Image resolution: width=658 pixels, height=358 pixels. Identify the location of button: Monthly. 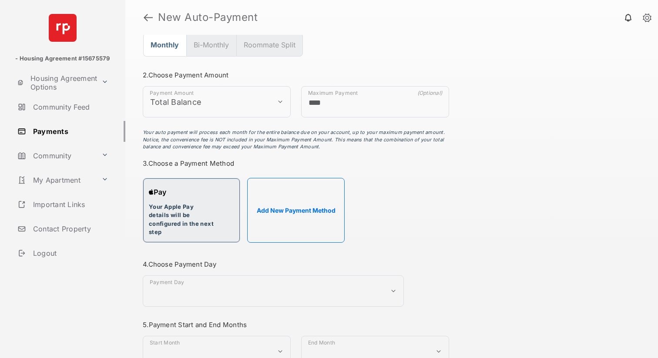
(164, 45).